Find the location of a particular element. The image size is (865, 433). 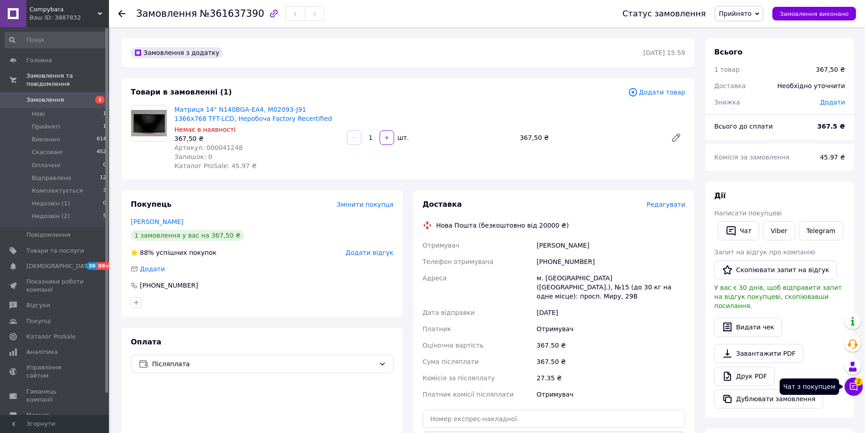

span: Товари в замовленні (1) is located at coordinates (181, 92).